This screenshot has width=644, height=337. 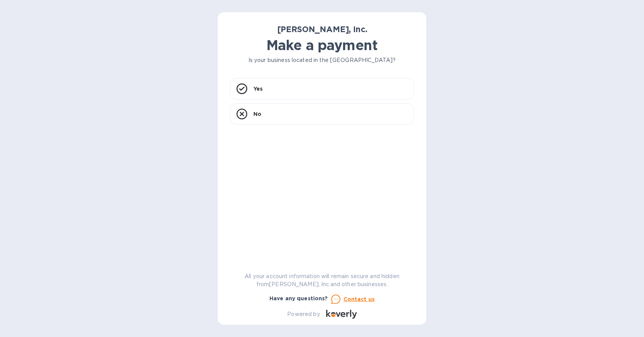 I want to click on b: Have any questions?, so click(x=299, y=298).